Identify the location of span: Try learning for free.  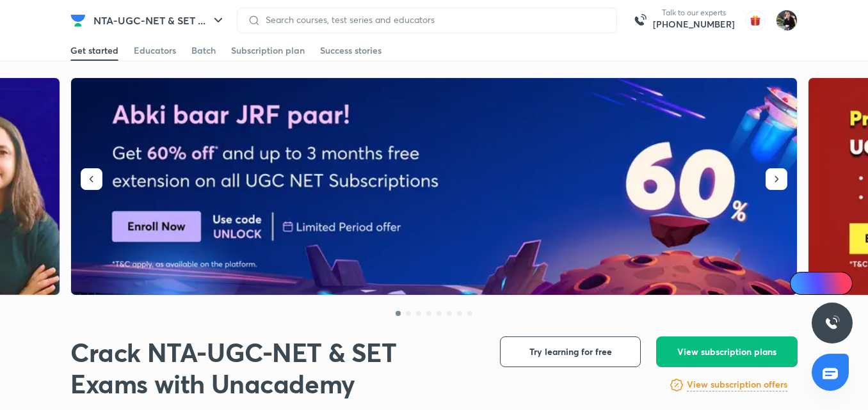
(570, 352).